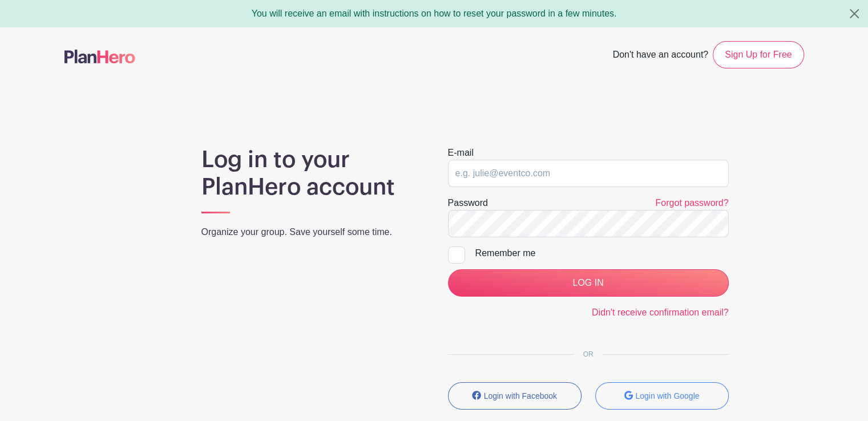 The image size is (868, 421). Describe the element at coordinates (311, 232) in the screenshot. I see `p: Organize your group. Save yourself some time.` at that location.